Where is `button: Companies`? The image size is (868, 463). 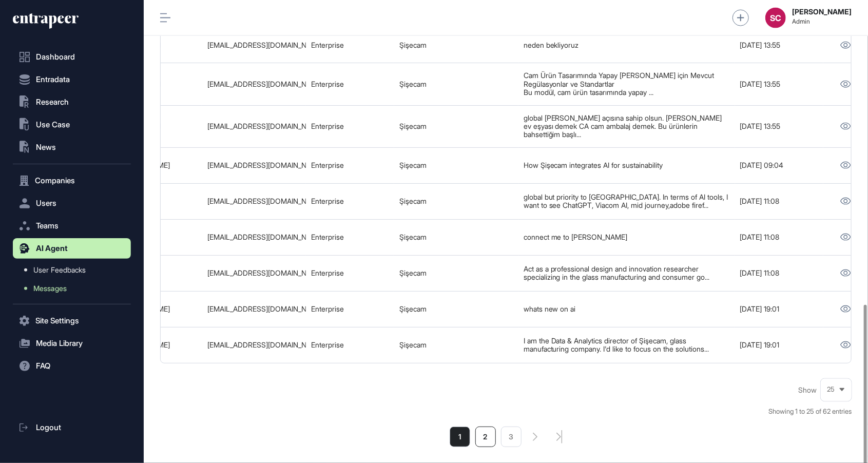
button: Companies is located at coordinates (72, 181).